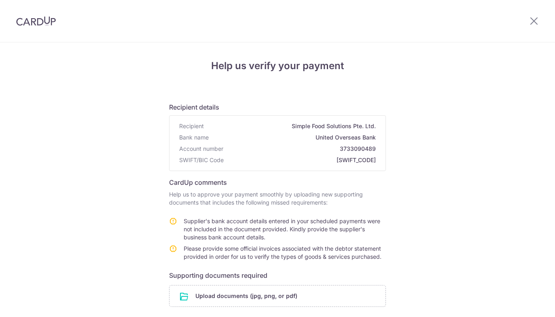 This screenshot has height=317, width=555. Describe the element at coordinates (283, 253) in the screenshot. I see `span: Please provide some official invoices associated with the debtor statement provided in order for ...` at that location.